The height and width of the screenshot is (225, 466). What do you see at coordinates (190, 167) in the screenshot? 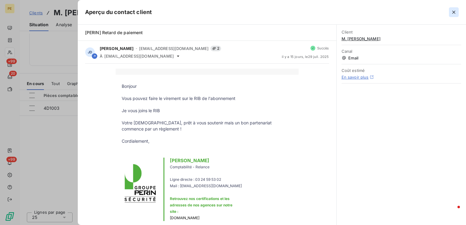
I see `span: Comptabilité - Relance` at bounding box center [190, 167].